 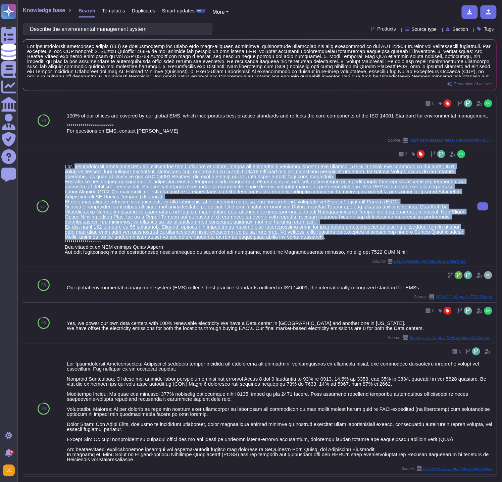 I want to click on span: Templates, so click(x=113, y=10).